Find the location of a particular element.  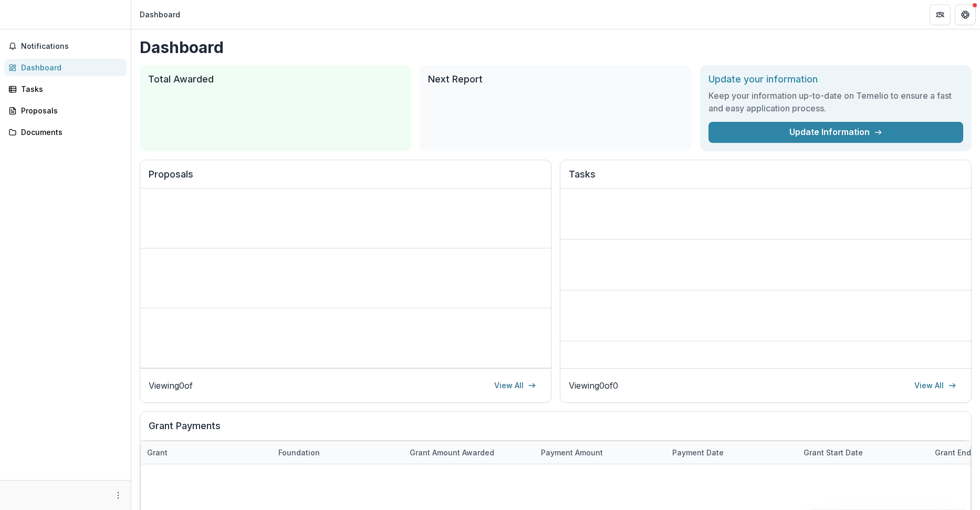

a: Dashboard is located at coordinates (65, 67).